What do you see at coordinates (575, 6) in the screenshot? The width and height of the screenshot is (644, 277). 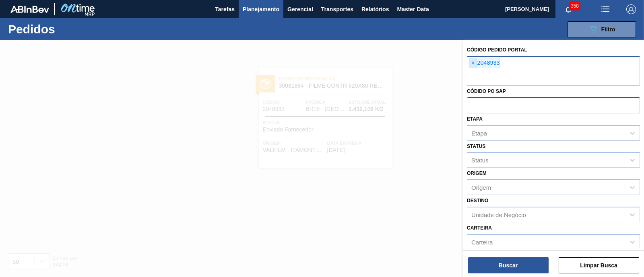 I see `span: 358` at bounding box center [575, 6].